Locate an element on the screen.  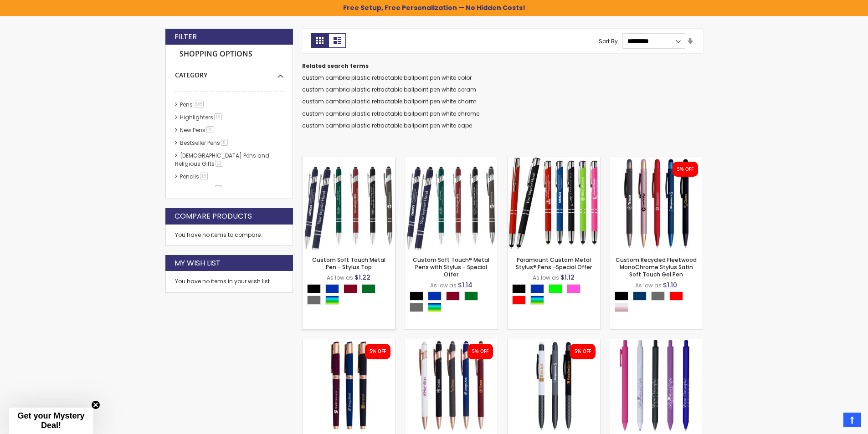
div: Rose Gold is located at coordinates (621, 307).